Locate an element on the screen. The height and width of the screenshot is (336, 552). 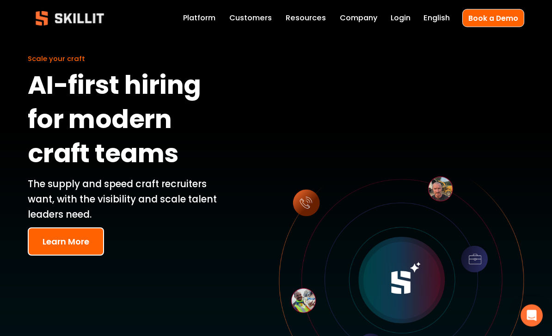
span: Scale your craft is located at coordinates (56, 59).